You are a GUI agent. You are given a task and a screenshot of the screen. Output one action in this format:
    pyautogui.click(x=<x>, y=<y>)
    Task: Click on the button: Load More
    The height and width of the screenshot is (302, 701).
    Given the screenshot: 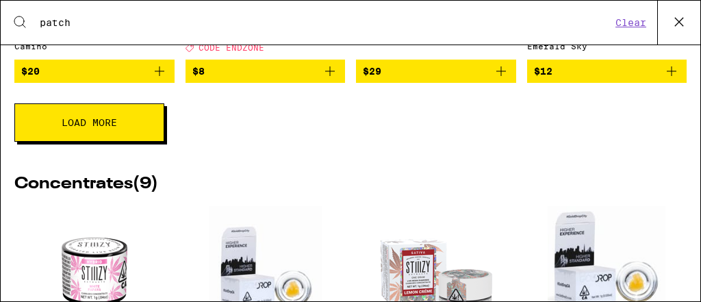 What is the action you would take?
    pyautogui.click(x=89, y=123)
    